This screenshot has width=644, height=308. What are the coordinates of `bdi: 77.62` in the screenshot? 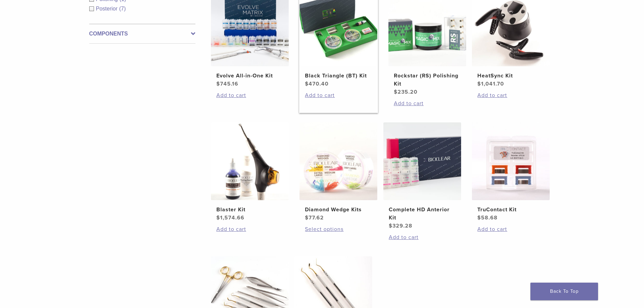 It's located at (314, 217).